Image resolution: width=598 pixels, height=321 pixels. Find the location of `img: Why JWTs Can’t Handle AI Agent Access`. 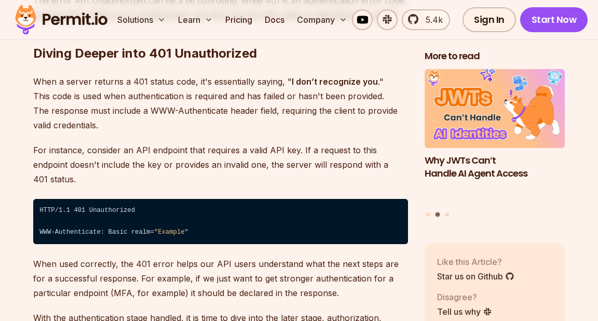

img: Why JWTs Can’t Handle AI Agent Access is located at coordinates (495, 109).